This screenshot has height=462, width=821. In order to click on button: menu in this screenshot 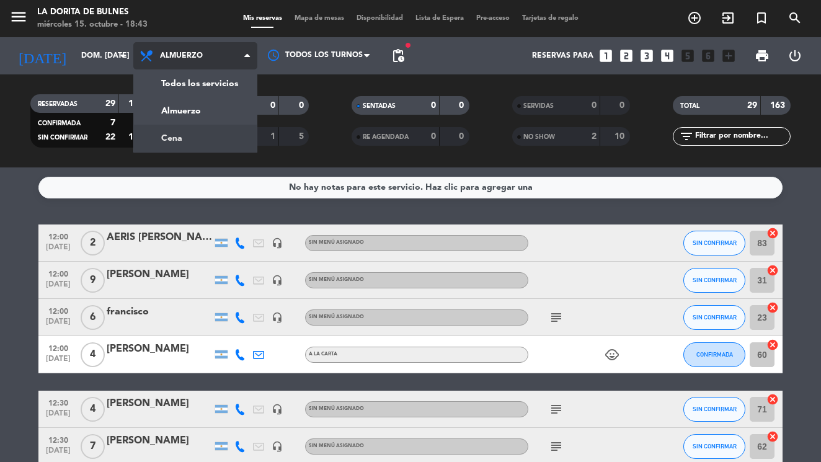, I will do `click(19, 19)`.